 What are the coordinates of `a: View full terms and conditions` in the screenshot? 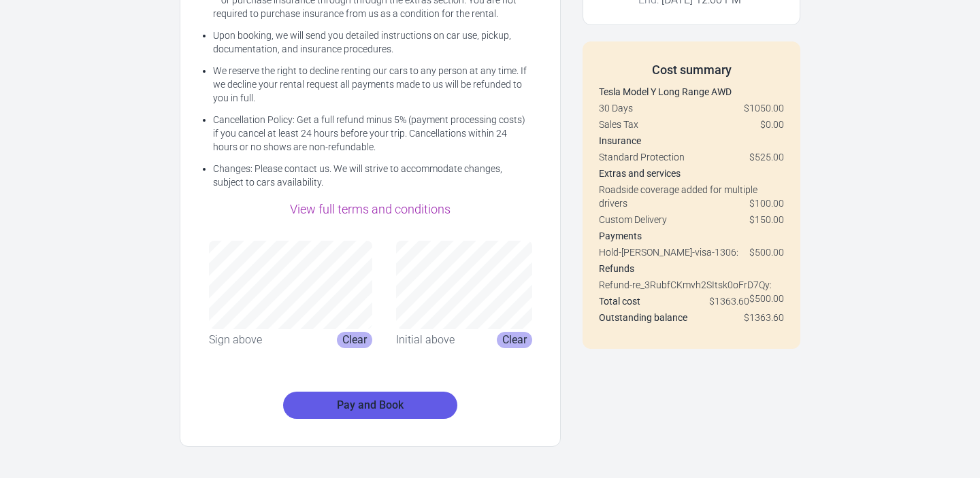 It's located at (370, 209).